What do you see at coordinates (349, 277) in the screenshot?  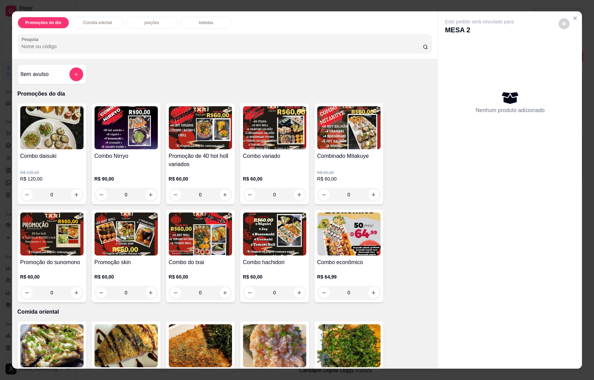 I see `p: R$ 64,99` at bounding box center [349, 277].